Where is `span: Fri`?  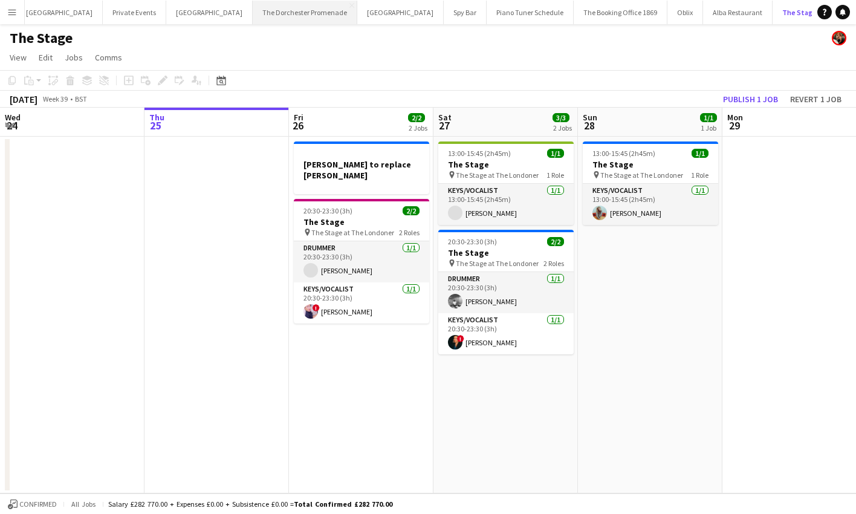 span: Fri is located at coordinates (299, 117).